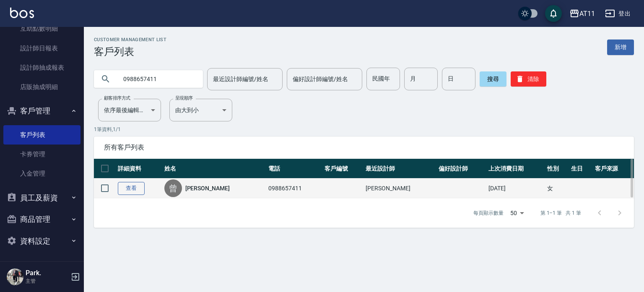  What do you see at coordinates (214, 168) in the screenshot?
I see `th: 姓名` at bounding box center [214, 168].